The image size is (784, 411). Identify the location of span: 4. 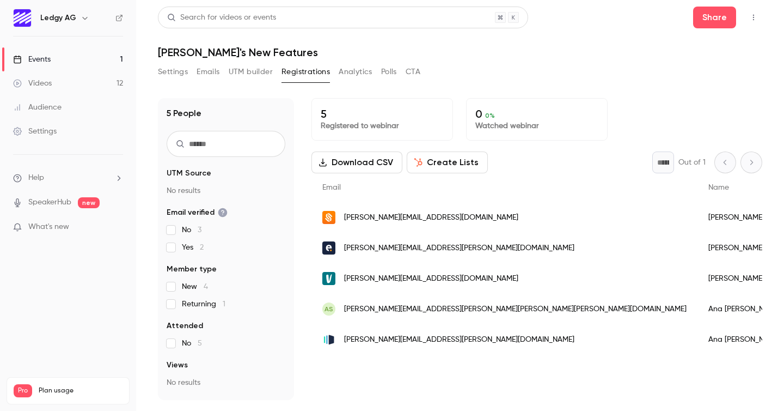
(206, 286).